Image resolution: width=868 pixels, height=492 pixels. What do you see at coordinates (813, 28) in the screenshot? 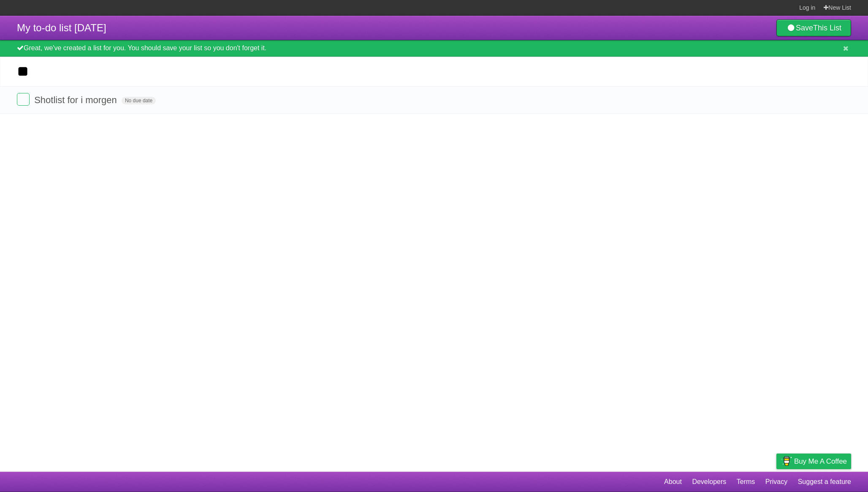
I see `a: SaveThis List` at bounding box center [813, 28].